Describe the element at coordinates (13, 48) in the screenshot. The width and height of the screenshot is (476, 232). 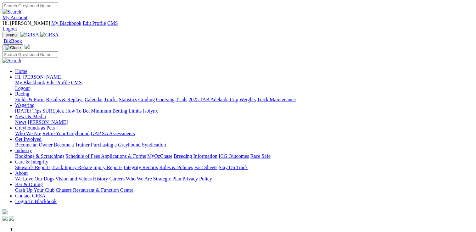
I see `img: Close` at that location.